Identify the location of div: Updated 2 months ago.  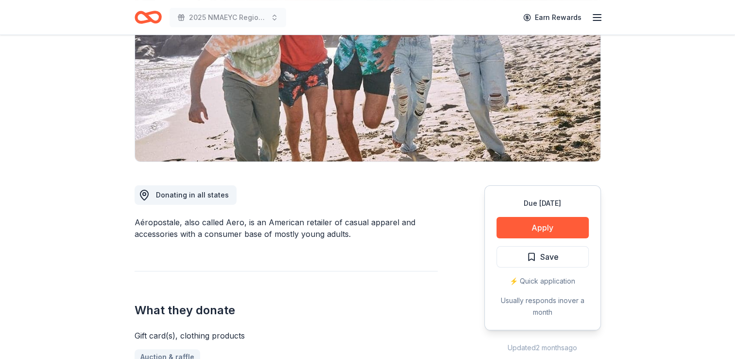
(543, 348).